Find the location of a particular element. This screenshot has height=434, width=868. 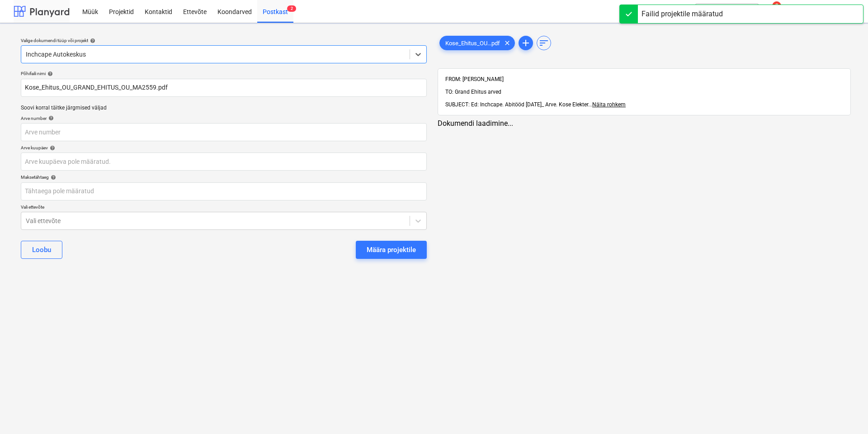

input: Arve number is located at coordinates (224, 132).